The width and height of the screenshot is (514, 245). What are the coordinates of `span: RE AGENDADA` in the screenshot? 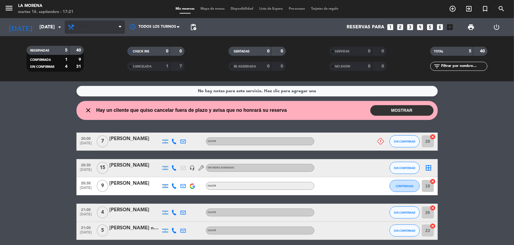 It's located at (245, 67).